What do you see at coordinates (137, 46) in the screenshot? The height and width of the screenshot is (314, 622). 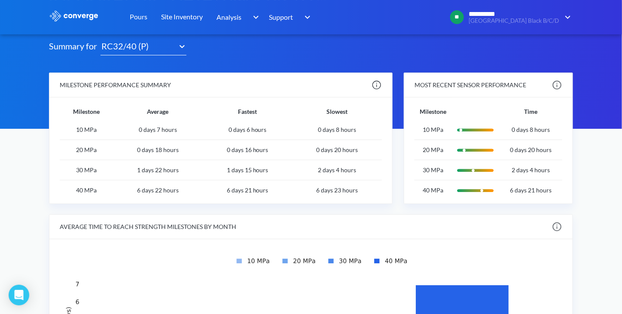 I see `div: RC32/40 (P)` at bounding box center [137, 46].